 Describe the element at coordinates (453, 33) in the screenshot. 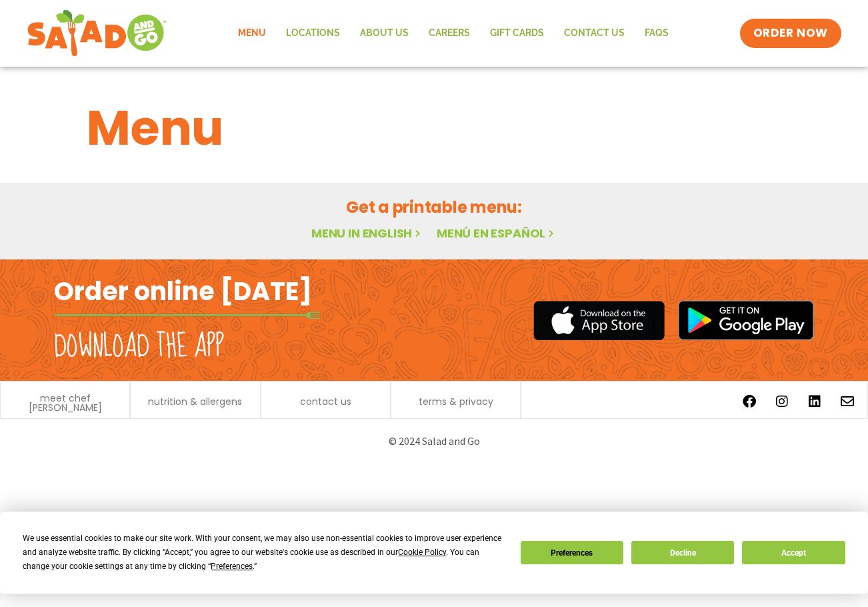

I see `nav: Menu` at that location.